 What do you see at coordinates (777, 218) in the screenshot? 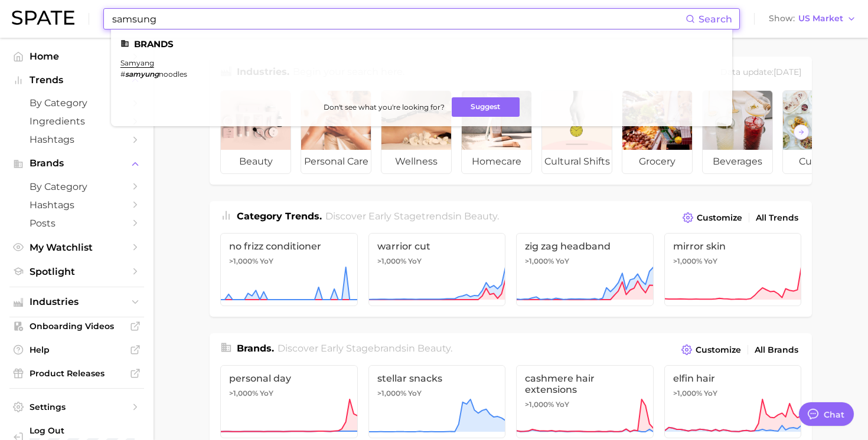
I see `span: All Trends` at bounding box center [777, 218].